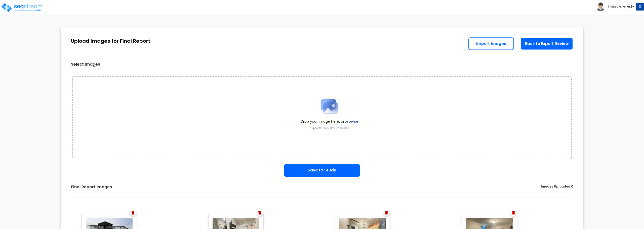 The image size is (644, 229). Describe the element at coordinates (572, 186) in the screenshot. I see `span: 0` at that location.